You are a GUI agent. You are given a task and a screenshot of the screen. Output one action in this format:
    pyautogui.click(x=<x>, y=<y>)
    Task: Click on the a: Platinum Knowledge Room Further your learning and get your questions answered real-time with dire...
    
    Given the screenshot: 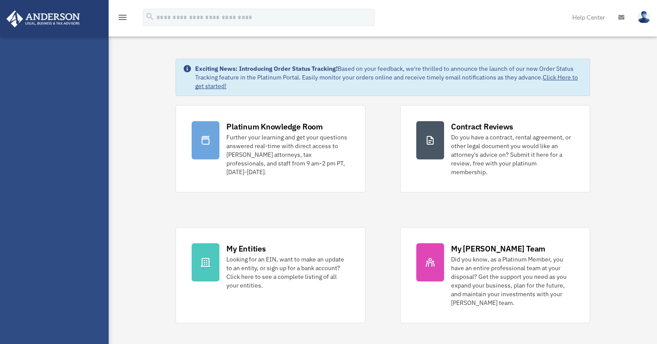 What is the action you would take?
    pyautogui.click(x=270, y=149)
    